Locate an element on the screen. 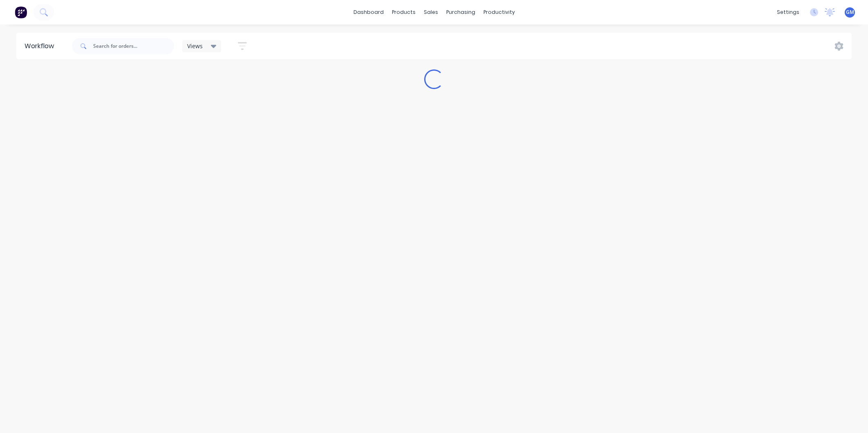 The image size is (868, 433). input: Search for orders... is located at coordinates (133, 46).